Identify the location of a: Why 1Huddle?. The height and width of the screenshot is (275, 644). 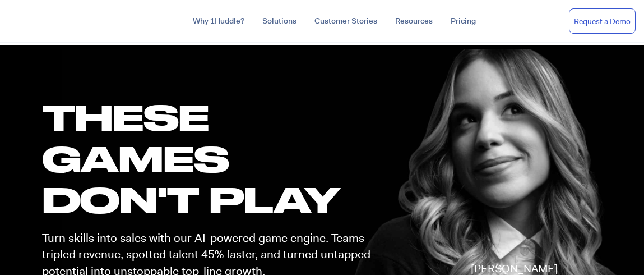
(219, 22).